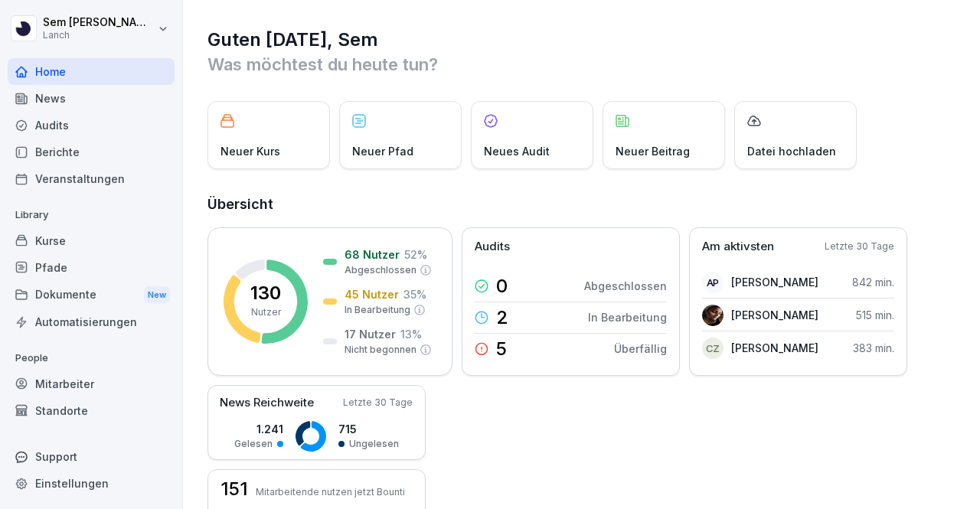 The image size is (980, 509). What do you see at coordinates (791, 151) in the screenshot?
I see `p: Datei hochladen` at bounding box center [791, 151].